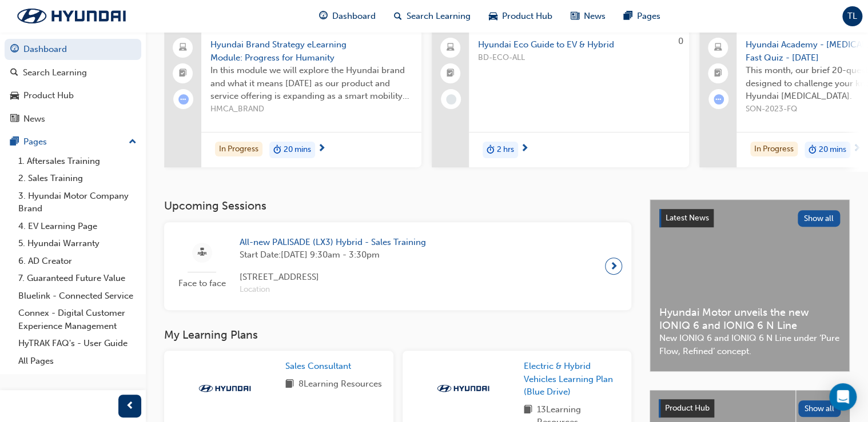  Describe the element at coordinates (520, 16) in the screenshot. I see `a: car-iconProduct Hub` at that location.